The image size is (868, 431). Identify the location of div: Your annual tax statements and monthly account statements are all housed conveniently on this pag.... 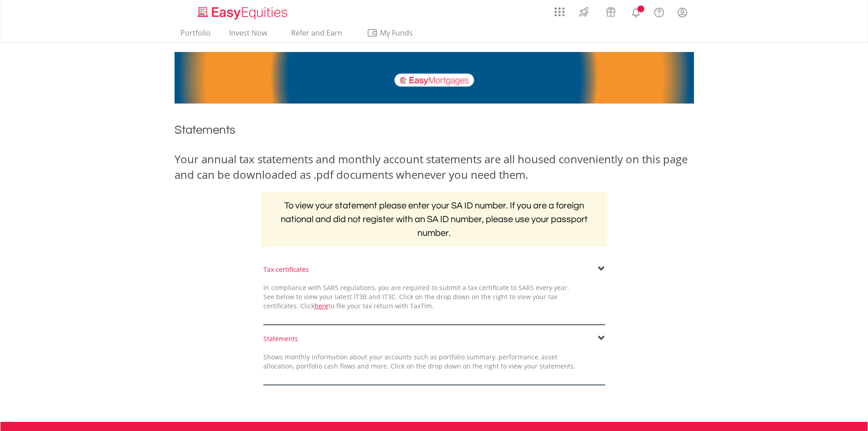
(434, 167).